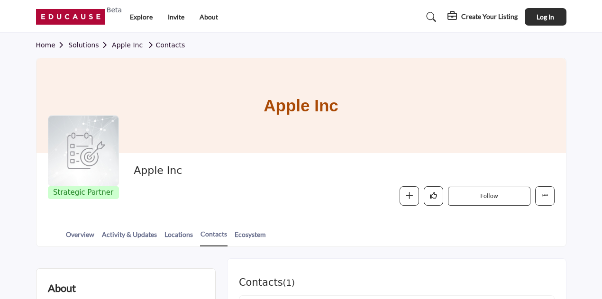 This screenshot has height=299, width=602. What do you see at coordinates (433, 196) in the screenshot?
I see `button: Like` at bounding box center [433, 196].